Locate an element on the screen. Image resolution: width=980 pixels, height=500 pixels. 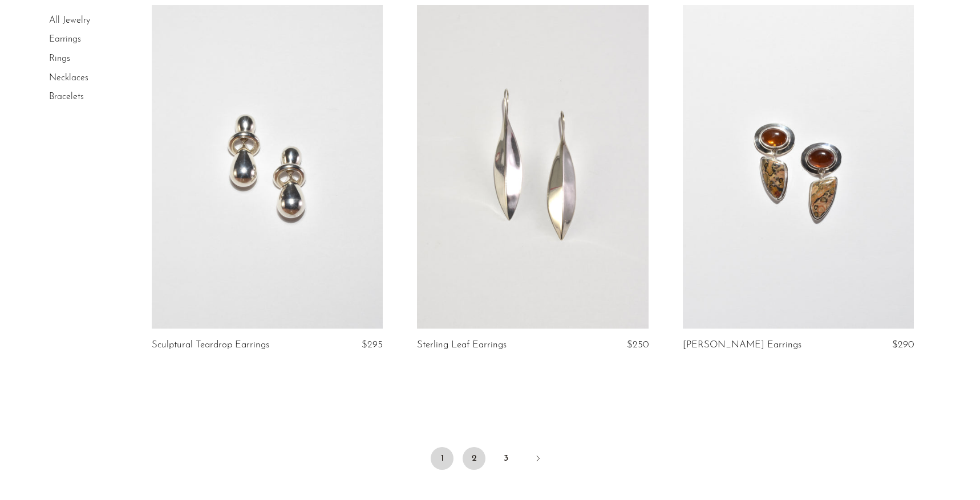
a: Bracelets is located at coordinates (66, 97).